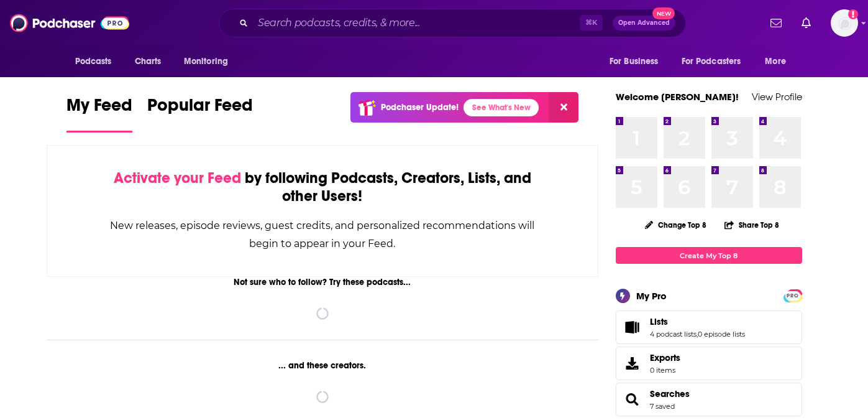  Describe the element at coordinates (323, 282) in the screenshot. I see `div: Not sure who to follow? Try these podcasts...` at that location.